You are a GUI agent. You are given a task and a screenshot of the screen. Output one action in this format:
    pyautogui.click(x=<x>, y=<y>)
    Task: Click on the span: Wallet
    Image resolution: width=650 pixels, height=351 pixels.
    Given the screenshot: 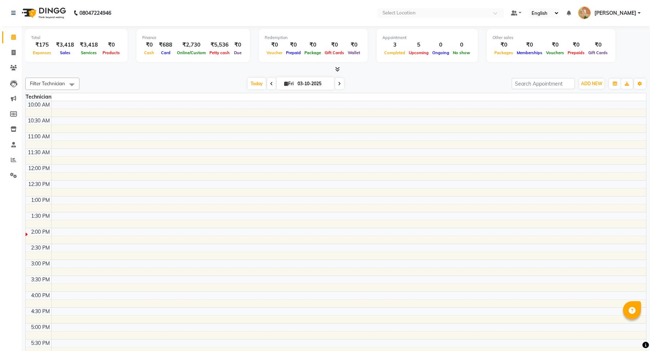 What is the action you would take?
    pyautogui.click(x=354, y=53)
    